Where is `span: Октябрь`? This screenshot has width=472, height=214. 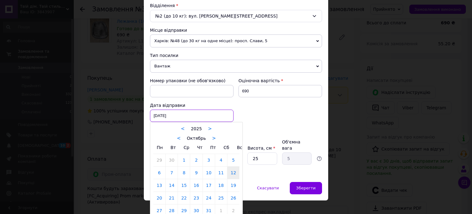 span: Октябрь is located at coordinates (196, 138).